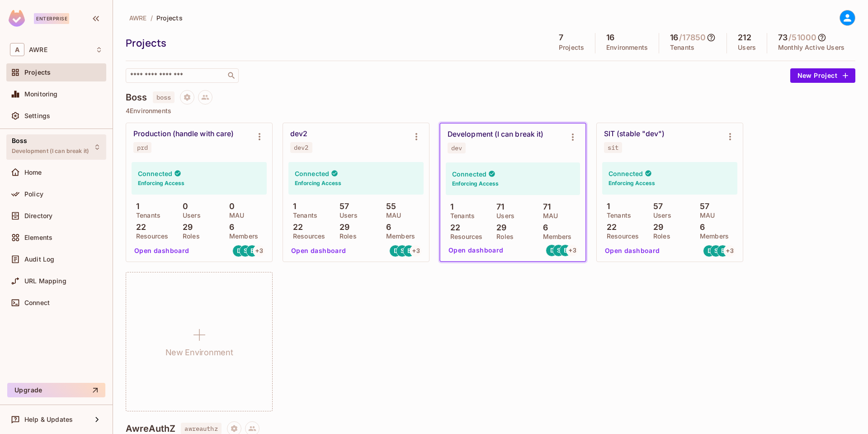  I want to click on span: Project settings, so click(187, 98).